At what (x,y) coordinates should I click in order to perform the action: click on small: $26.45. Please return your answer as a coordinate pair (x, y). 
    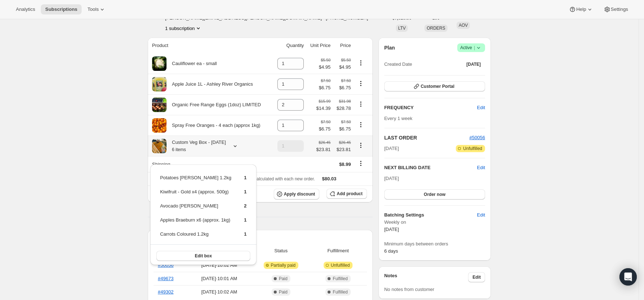
    Looking at the image, I should click on (324, 143).